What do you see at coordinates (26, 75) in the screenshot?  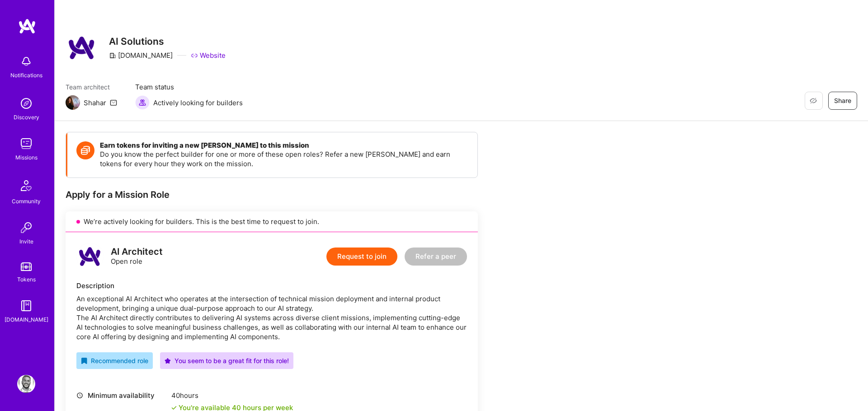 I see `div: Notifications` at bounding box center [26, 75].